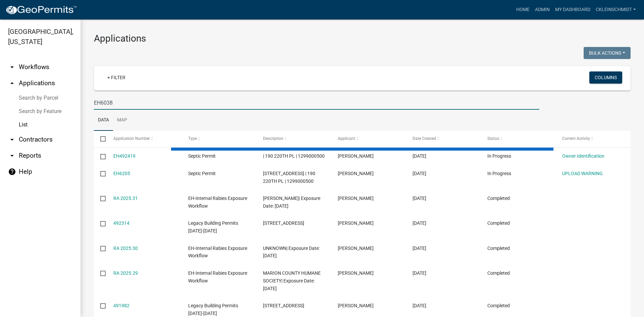  Describe the element at coordinates (443, 139) in the screenshot. I see `datatable-header-cell: Date Created` at that location.